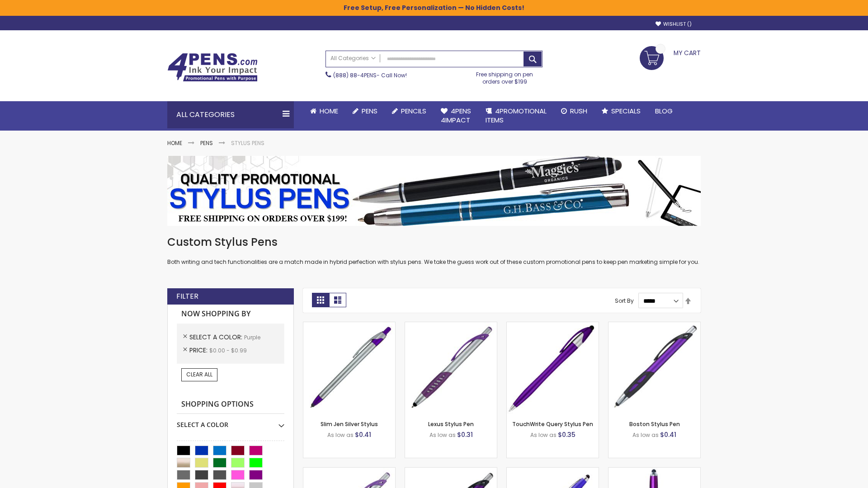 This screenshot has height=488, width=868. Describe the element at coordinates (353, 59) in the screenshot. I see `span: All Categories` at that location.